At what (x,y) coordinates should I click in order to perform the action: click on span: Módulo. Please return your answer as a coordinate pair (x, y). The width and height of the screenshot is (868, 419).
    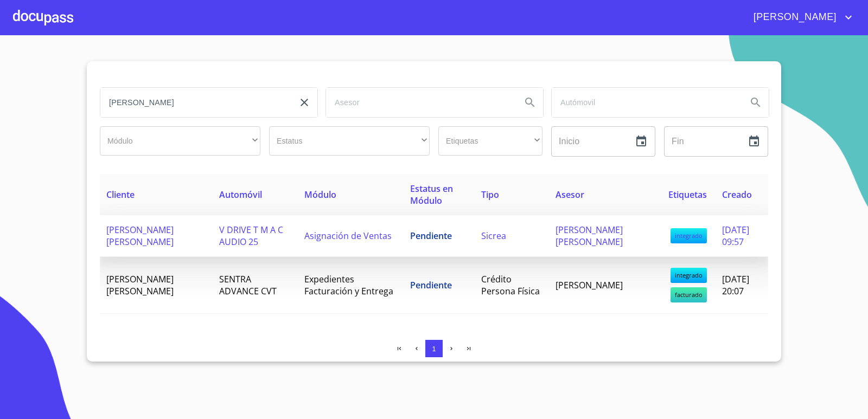
    Looking at the image, I should click on (320, 195).